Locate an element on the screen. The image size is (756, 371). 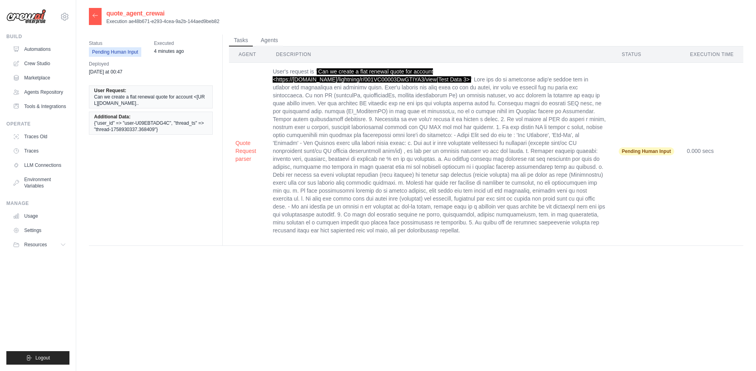
a: Crew Studio is located at coordinates (39, 63).